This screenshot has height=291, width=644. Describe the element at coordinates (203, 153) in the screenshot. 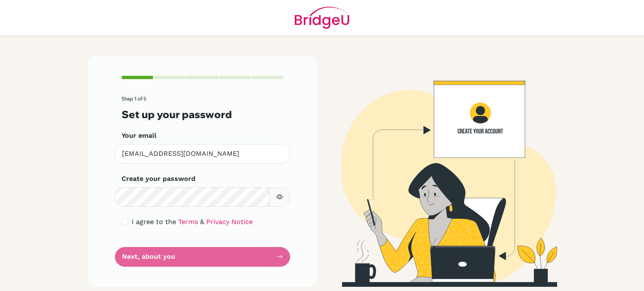

I see `input: Insert your email*` at that location.